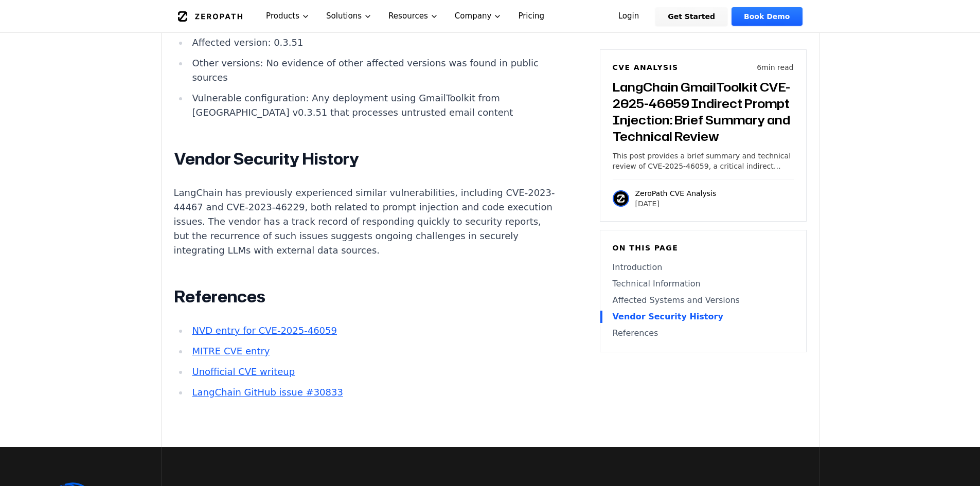 Image resolution: width=980 pixels, height=486 pixels. I want to click on a: Unofficial CVE writeup, so click(243, 372).